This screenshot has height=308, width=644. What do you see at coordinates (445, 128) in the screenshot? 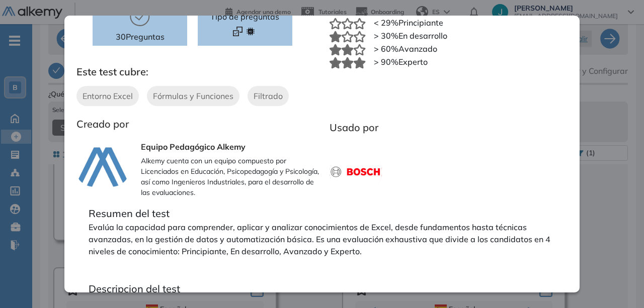
I see `h3: Usado por` at bounding box center [445, 128].